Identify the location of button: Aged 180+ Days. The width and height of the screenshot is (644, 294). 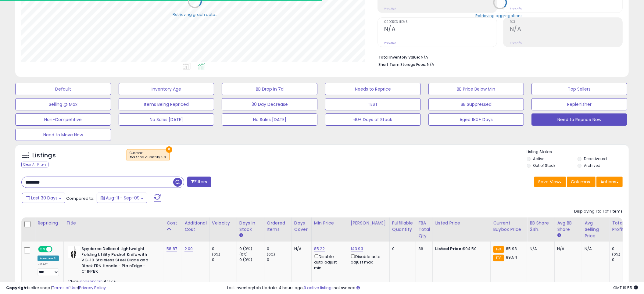
(477, 119).